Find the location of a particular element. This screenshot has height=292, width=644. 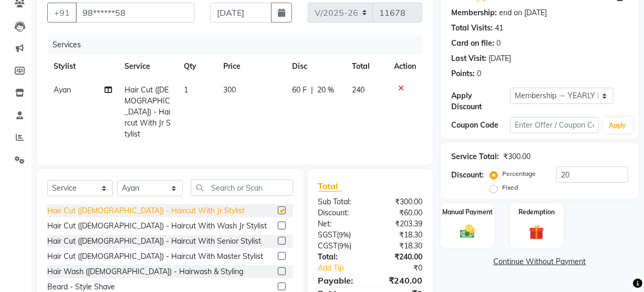

span: 300 is located at coordinates (230, 90).